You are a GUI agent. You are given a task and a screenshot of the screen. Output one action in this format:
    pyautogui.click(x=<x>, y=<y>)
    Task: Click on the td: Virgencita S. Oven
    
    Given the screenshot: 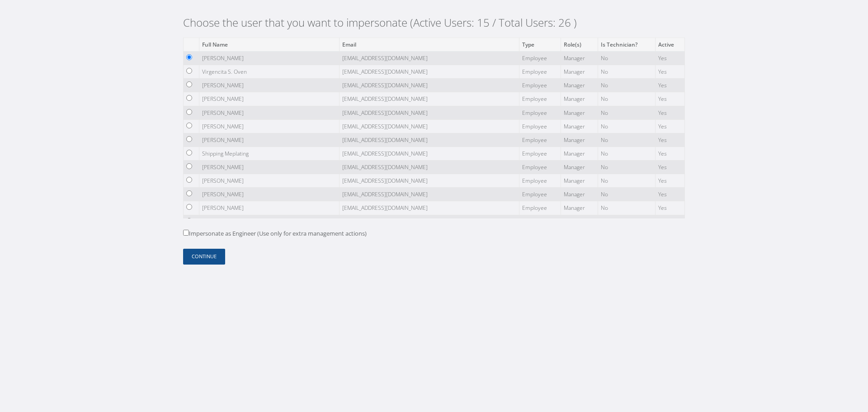 What is the action you would take?
    pyautogui.click(x=270, y=72)
    